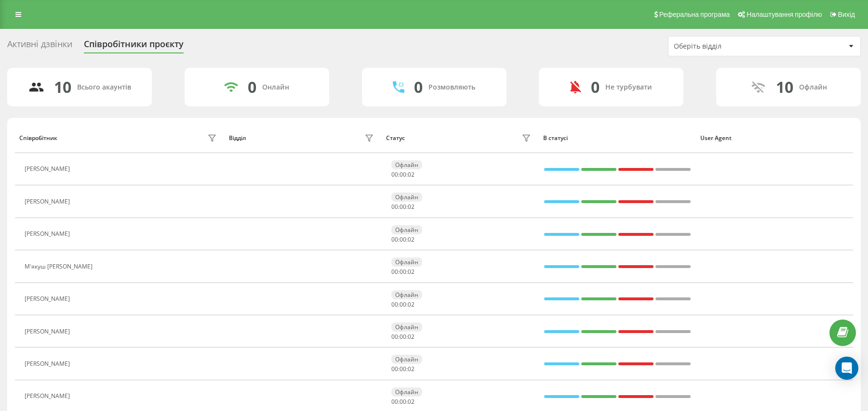  I want to click on div: Всього акаунтів, so click(104, 87).